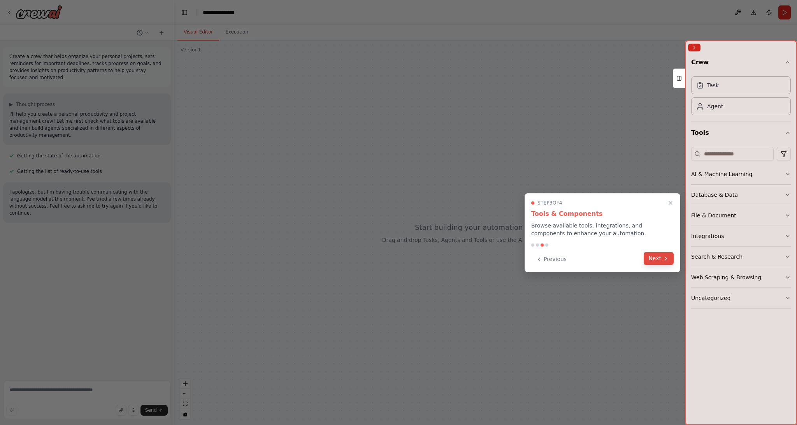  I want to click on span: Step 3 of 4, so click(550, 203).